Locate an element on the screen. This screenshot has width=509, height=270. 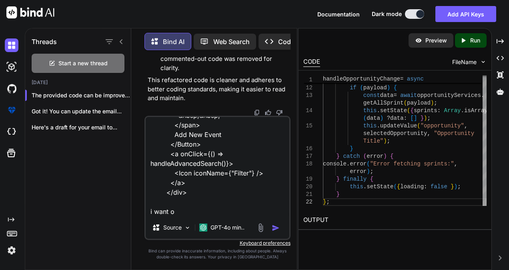
span: "Error fetching sprints:" is located at coordinates (412, 164).